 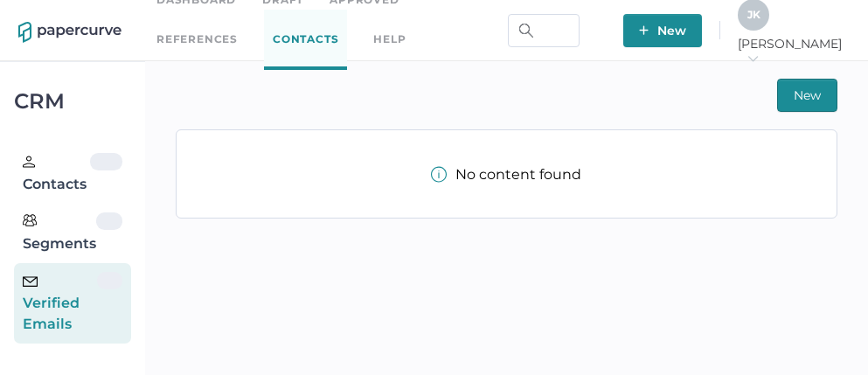 I want to click on img: person.20a629c4.svg, so click(x=29, y=162).